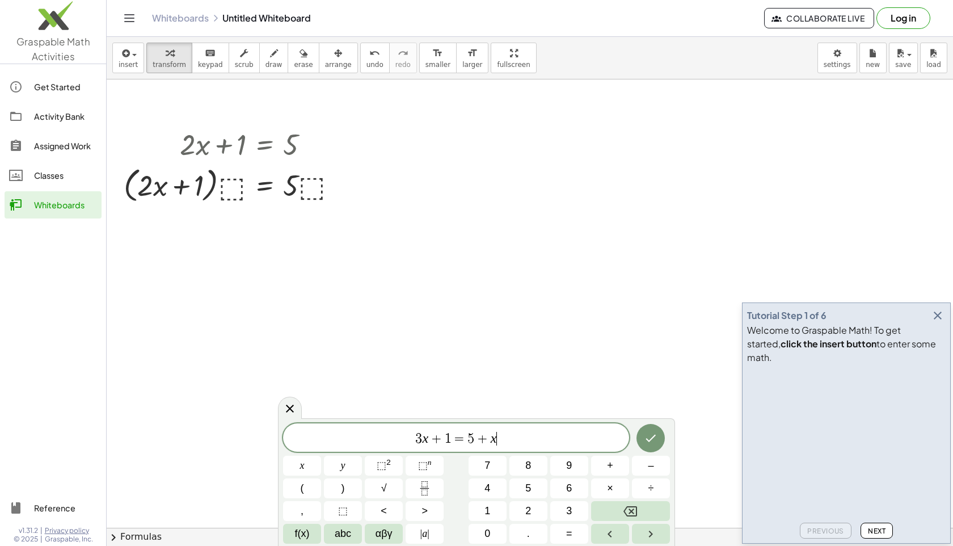 Image resolution: width=953 pixels, height=546 pixels. I want to click on button: 7, so click(487, 465).